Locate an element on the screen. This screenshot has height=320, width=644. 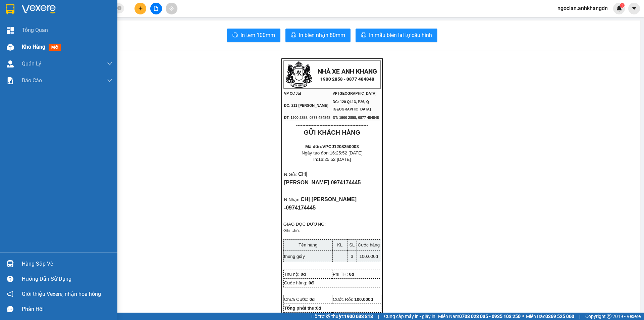
span: Miền Bắc is located at coordinates (550, 316).